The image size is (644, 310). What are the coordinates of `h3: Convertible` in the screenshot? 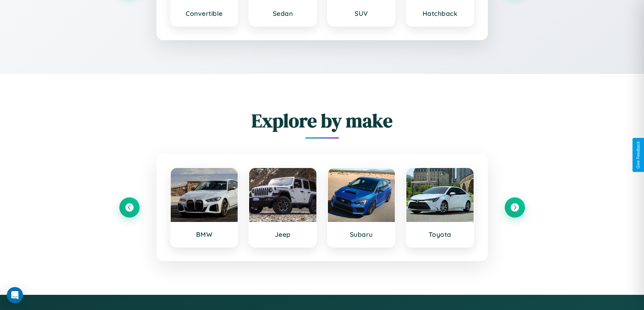 It's located at (204, 13).